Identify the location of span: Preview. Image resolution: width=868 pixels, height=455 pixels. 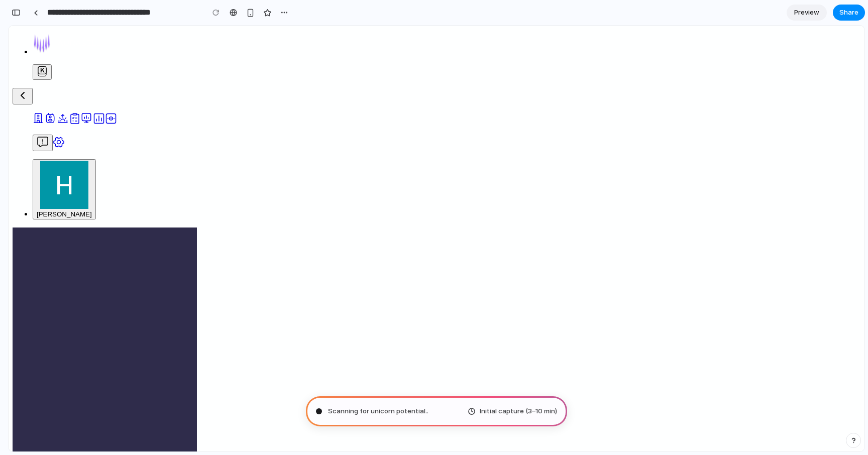
(806, 13).